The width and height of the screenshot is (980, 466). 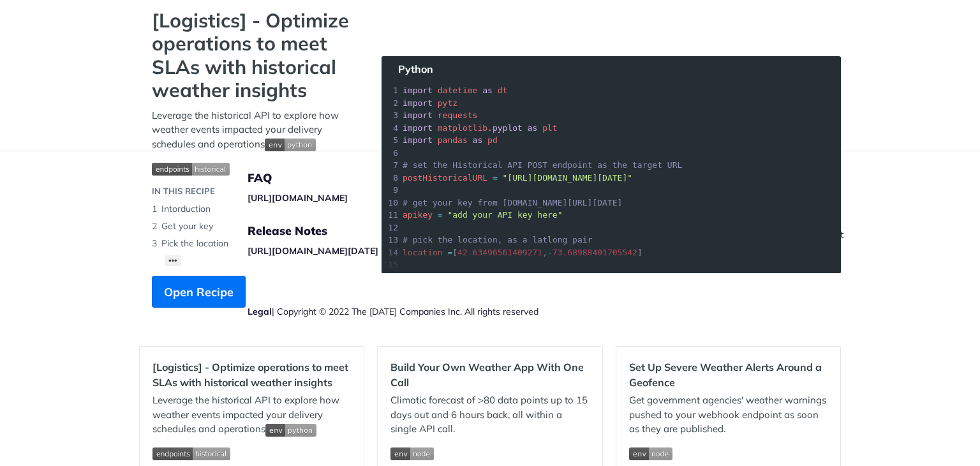 I want to click on li: Get your key, so click(x=254, y=226).